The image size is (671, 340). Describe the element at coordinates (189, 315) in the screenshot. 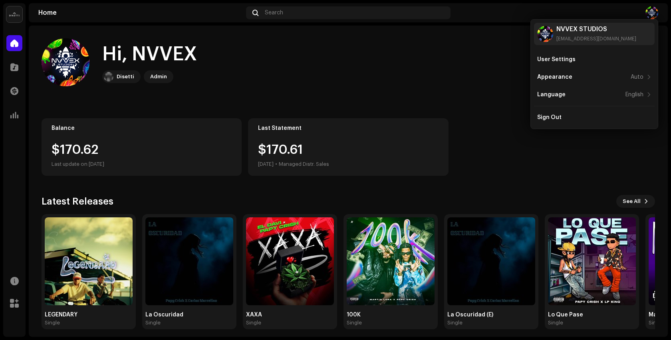

I see `div: La Oscuridad` at that location.